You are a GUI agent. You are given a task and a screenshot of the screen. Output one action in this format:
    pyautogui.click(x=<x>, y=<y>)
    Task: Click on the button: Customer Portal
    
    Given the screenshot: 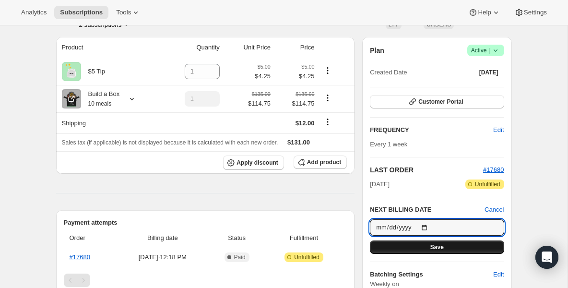 What is the action you would take?
    pyautogui.click(x=436, y=102)
    